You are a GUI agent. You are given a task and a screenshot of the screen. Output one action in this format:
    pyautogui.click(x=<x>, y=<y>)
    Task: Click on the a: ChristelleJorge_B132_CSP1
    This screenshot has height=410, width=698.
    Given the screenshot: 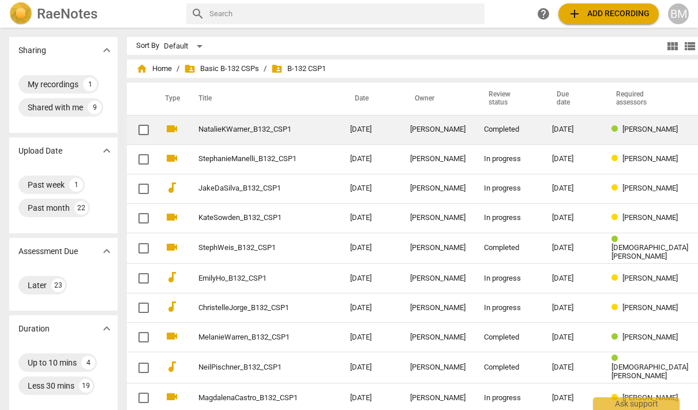 What is the action you would take?
    pyautogui.click(x=253, y=308)
    